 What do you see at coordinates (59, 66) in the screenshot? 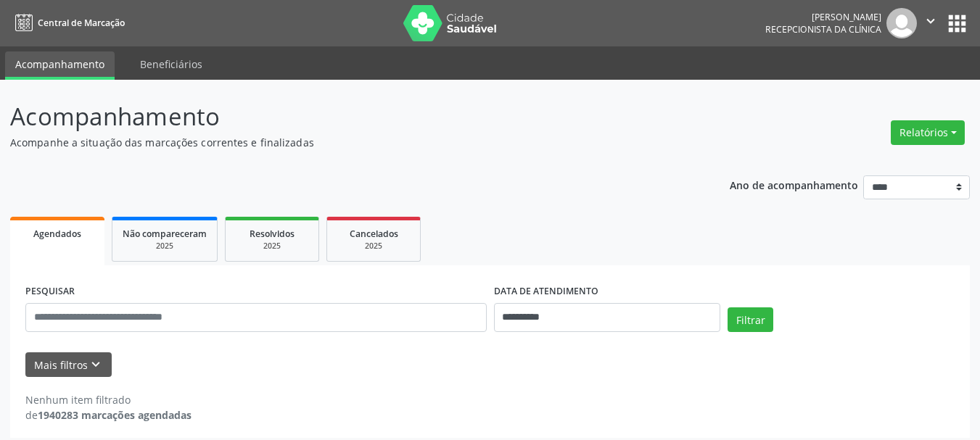
I see `a: Acompanhamento` at bounding box center [59, 66].